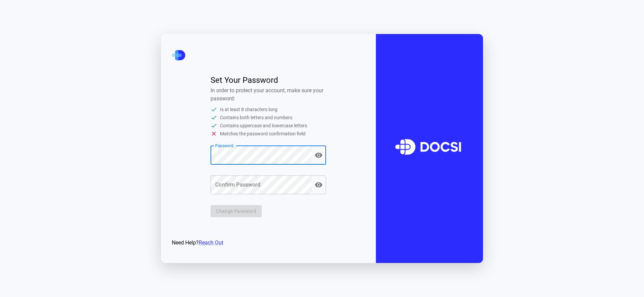 This screenshot has width=644, height=297. What do you see at coordinates (263, 126) in the screenshot?
I see `span: Contains uppercase and lowercase letters` at bounding box center [263, 126].